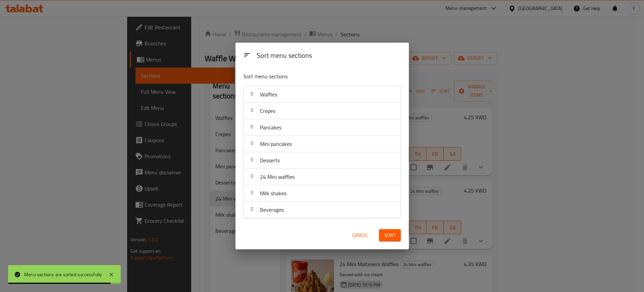 This screenshot has height=292, width=644. What do you see at coordinates (322, 95) in the screenshot?
I see `div: Waffles` at bounding box center [322, 95].